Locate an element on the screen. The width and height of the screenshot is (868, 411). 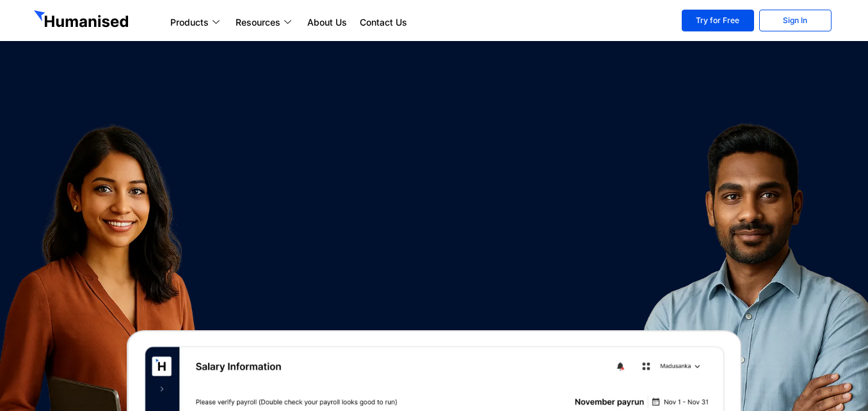
a: Resources is located at coordinates (265, 22).